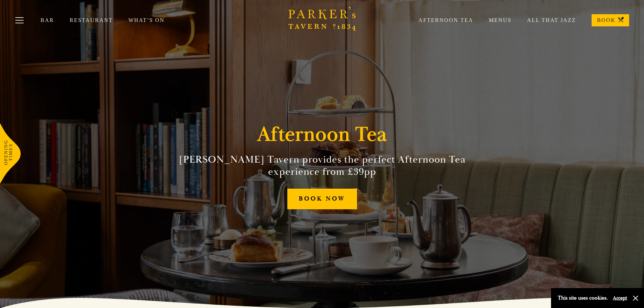 This screenshot has height=308, width=644. Describe the element at coordinates (583, 297) in the screenshot. I see `p: This site uses cookies.` at that location.